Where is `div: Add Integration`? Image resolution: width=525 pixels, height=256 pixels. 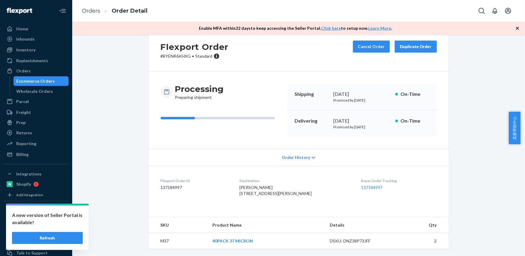 div: Add Integration is located at coordinates (29, 195).